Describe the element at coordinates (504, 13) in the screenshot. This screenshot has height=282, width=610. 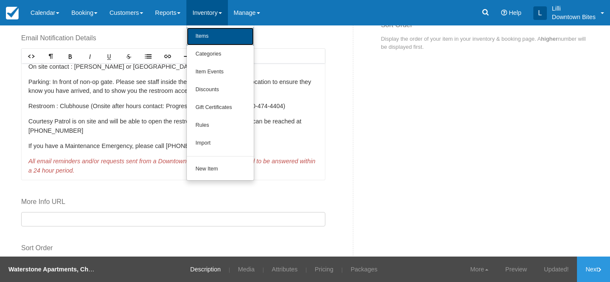
I see `i: Help` at that location.